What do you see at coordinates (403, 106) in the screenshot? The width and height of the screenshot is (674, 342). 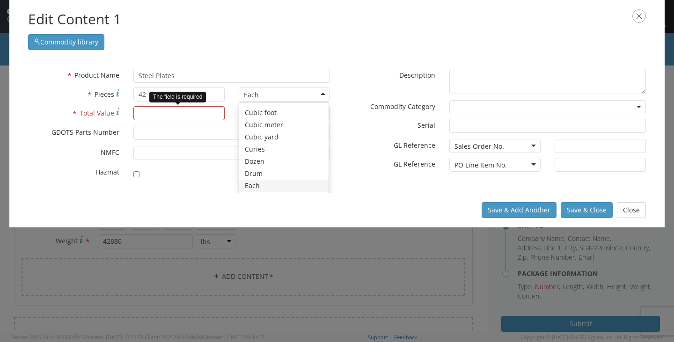 I see `span: Commodity Category` at bounding box center [403, 106].